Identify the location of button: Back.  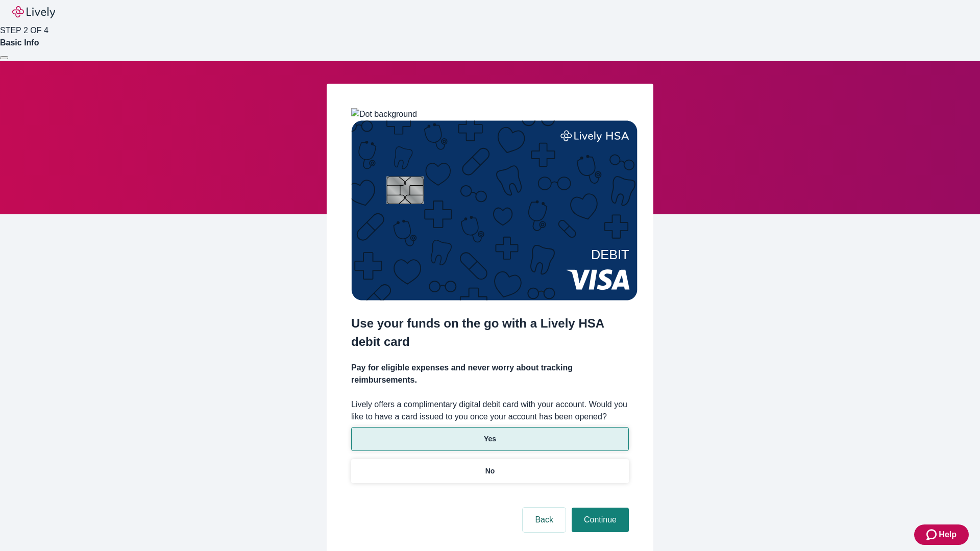
(544, 520).